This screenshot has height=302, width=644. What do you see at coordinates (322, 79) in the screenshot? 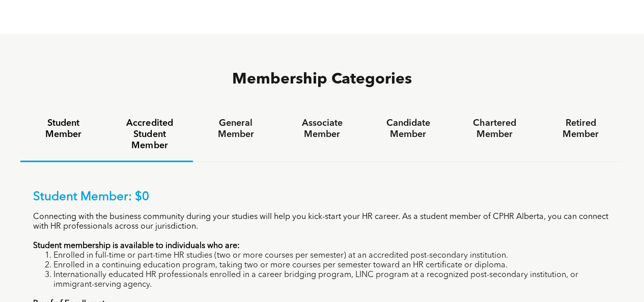
I see `span: Membership Categories` at bounding box center [322, 79].